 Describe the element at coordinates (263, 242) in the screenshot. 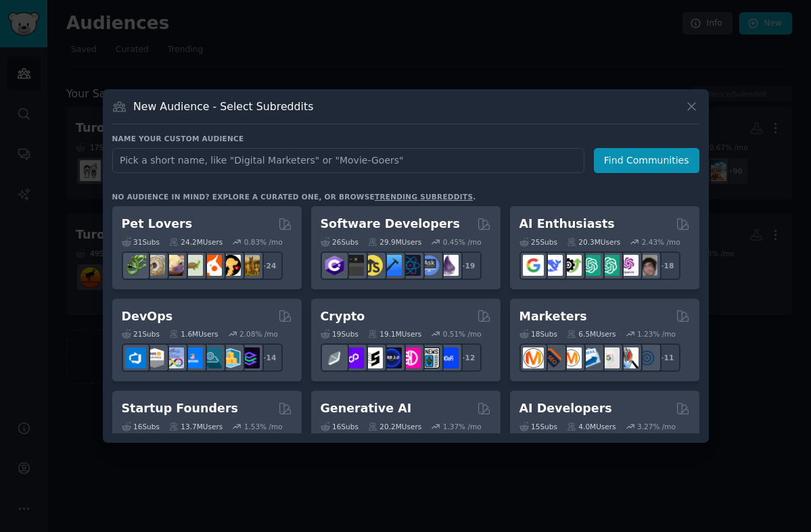

I see `div: 0.83 % /mo` at that location.